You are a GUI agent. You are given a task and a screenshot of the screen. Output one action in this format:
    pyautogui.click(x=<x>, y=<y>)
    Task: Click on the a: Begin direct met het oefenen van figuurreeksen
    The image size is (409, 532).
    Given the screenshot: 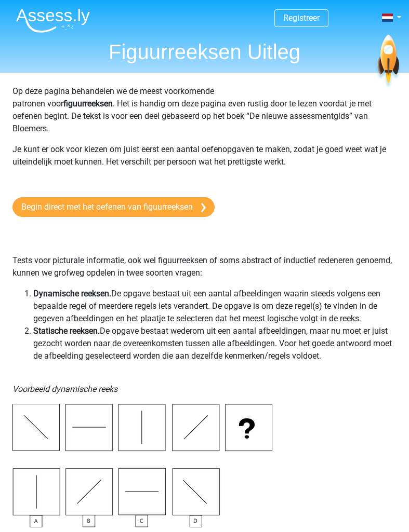 What is the action you would take?
    pyautogui.click(x=113, y=207)
    